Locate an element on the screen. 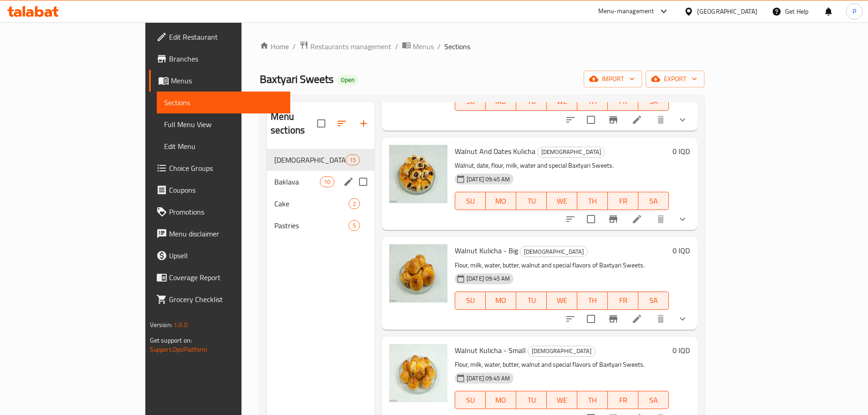  a: Coverage Report is located at coordinates (219, 278).